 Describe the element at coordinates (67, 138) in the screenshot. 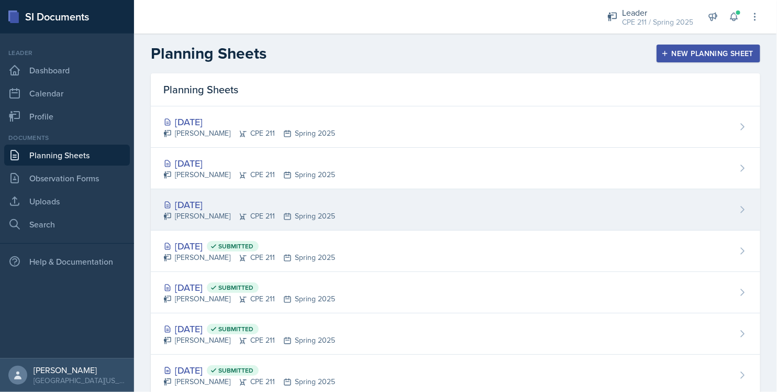

I see `div: Documents` at that location.